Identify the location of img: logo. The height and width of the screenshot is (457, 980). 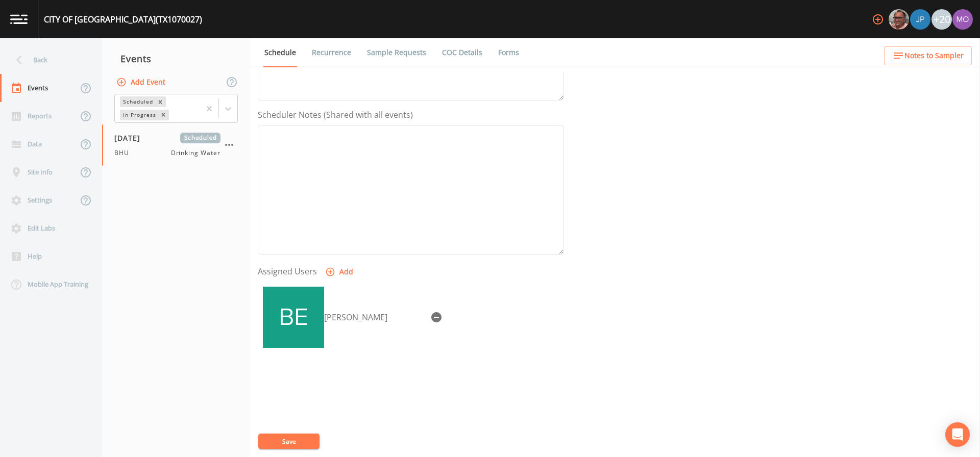
(19, 19).